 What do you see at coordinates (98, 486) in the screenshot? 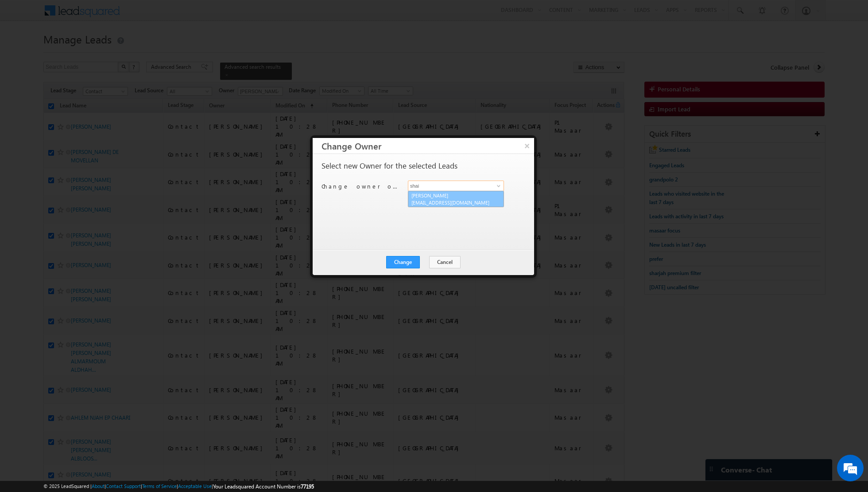
I see `a: About` at bounding box center [98, 486].